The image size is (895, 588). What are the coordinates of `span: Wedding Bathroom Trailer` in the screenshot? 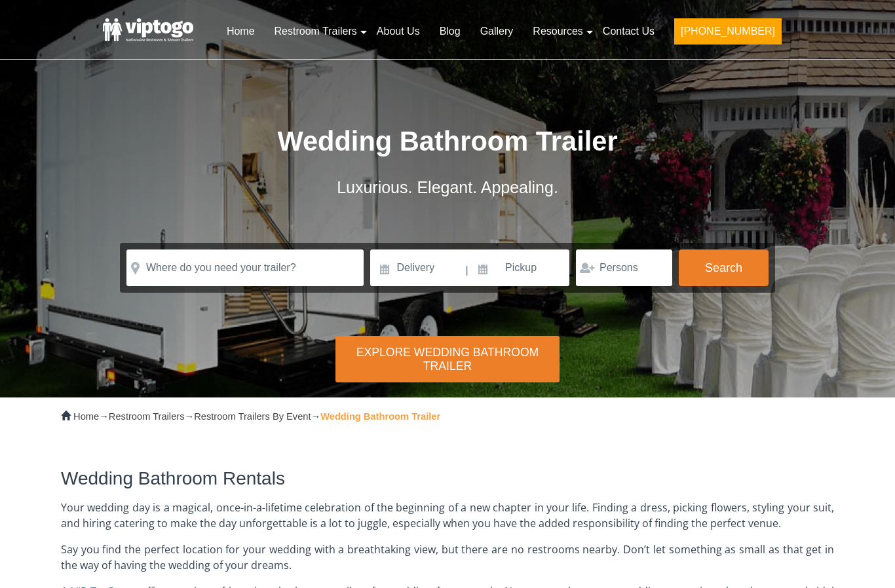 It's located at (446, 140).